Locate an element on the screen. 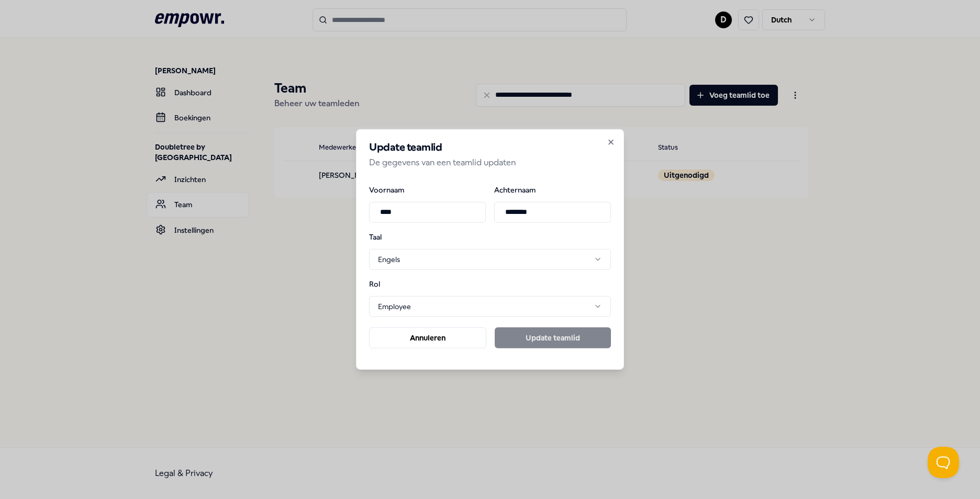 The image size is (980, 499). label: Rol is located at coordinates (396, 285).